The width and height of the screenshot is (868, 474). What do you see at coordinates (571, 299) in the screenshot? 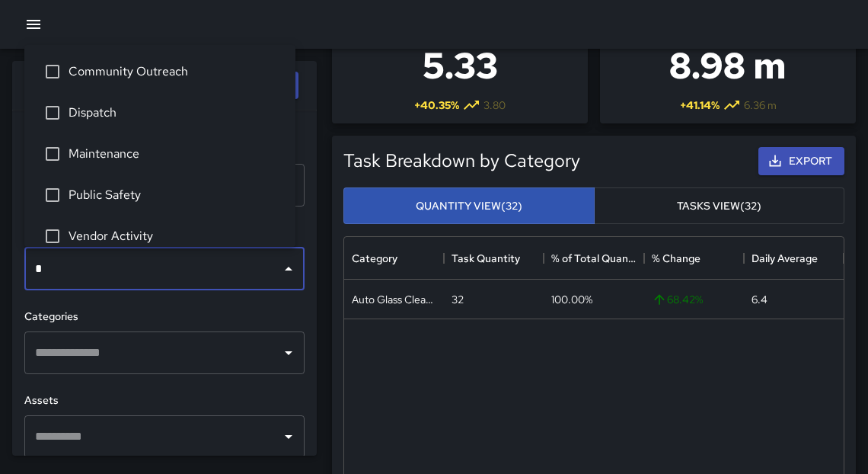
I see `div: 100.00%` at bounding box center [571, 299].